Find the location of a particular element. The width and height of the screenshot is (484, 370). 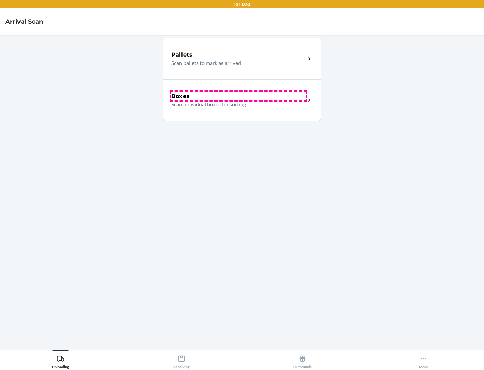

div: Unloading is located at coordinates (60, 360).